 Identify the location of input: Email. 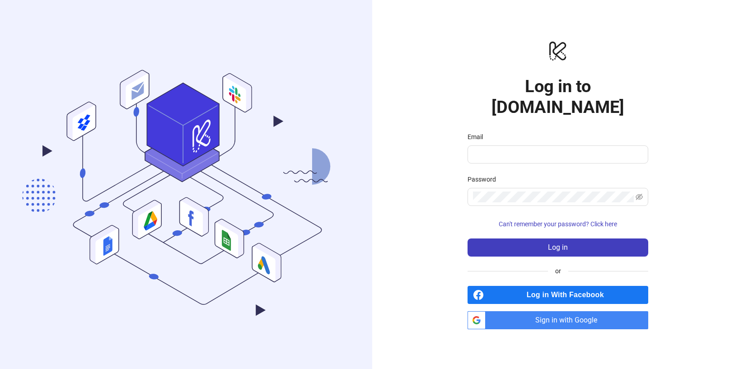
(557, 154).